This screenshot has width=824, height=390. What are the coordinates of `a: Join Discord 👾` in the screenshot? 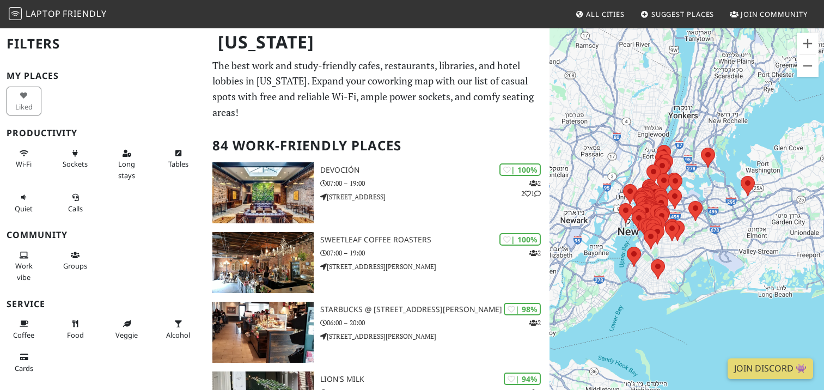 It's located at (770, 369).